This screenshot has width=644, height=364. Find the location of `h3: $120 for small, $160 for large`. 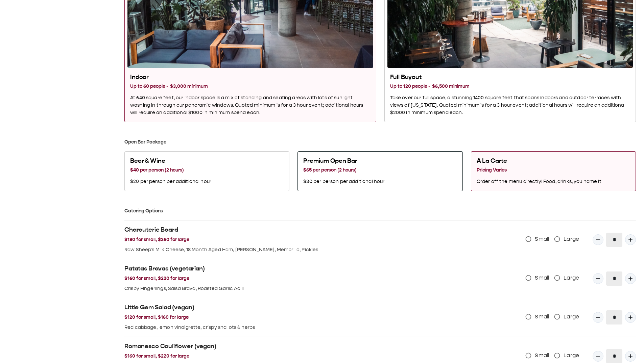

h3: $120 for small, $160 for large is located at coordinates (294, 318).